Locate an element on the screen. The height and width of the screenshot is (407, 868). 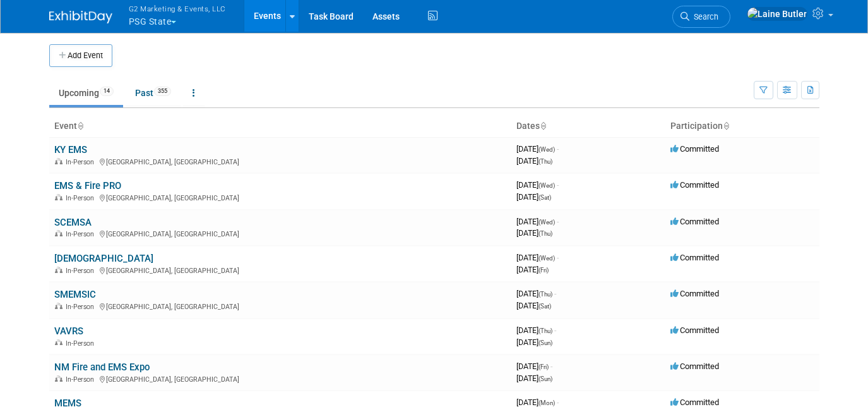
th: Event is located at coordinates (280, 127).